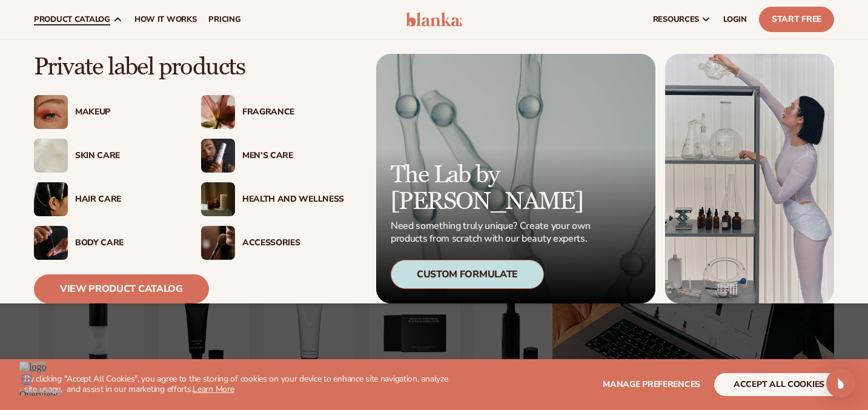 The height and width of the screenshot is (410, 868). I want to click on a: Female in lab with equipment., so click(749, 179).